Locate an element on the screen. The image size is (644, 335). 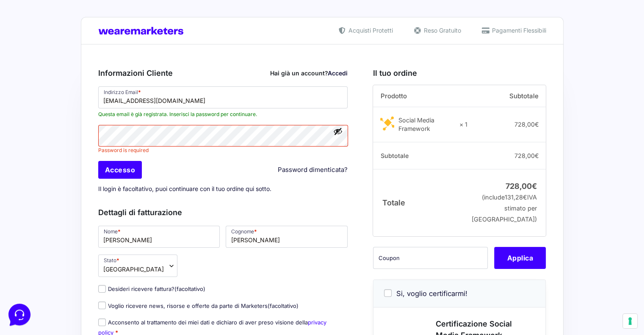
input: Cognome * is located at coordinates (287, 237).